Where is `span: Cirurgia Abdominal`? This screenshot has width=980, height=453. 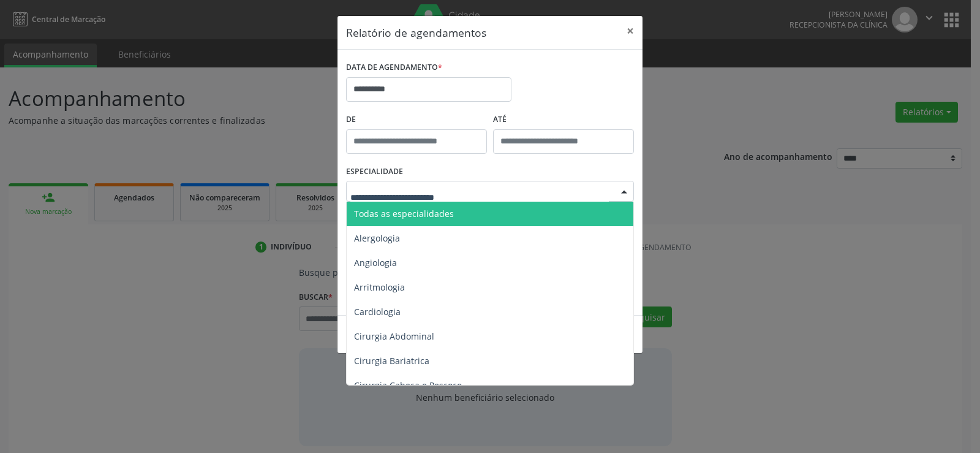
span: Cirurgia Abdominal is located at coordinates (394, 336).